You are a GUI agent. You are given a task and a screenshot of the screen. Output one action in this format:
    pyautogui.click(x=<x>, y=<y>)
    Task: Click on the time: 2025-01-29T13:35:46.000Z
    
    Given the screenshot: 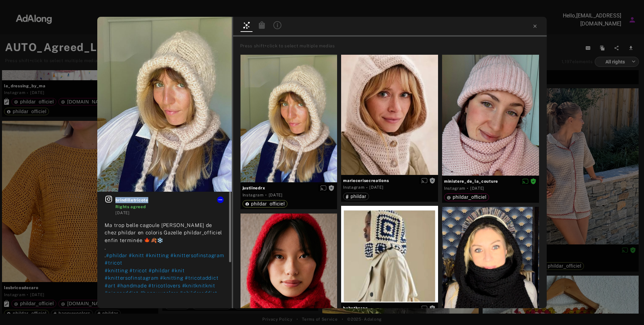 What is the action you would take?
    pyautogui.click(x=477, y=188)
    